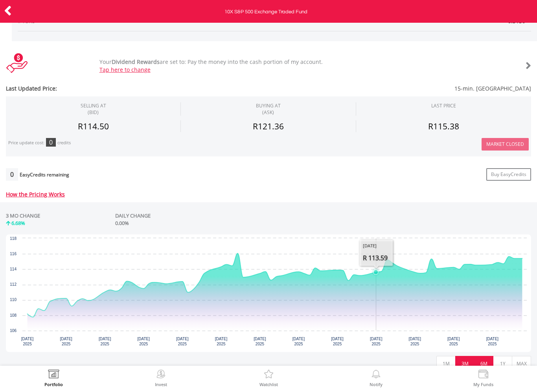 This screenshot has height=392, width=537. Describe the element at coordinates (125, 69) in the screenshot. I see `a: Tap here to change` at that location.